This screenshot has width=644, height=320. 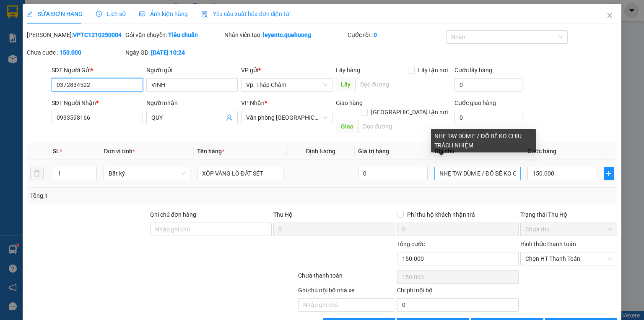 What do you see at coordinates (164, 14) in the screenshot?
I see `span: Ảnh kiện hàng` at bounding box center [164, 14].